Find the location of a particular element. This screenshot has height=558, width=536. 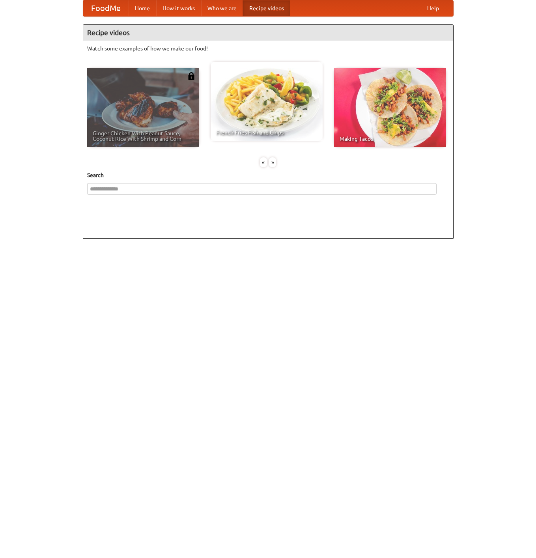

h4: Recipe videos is located at coordinates (268, 33).